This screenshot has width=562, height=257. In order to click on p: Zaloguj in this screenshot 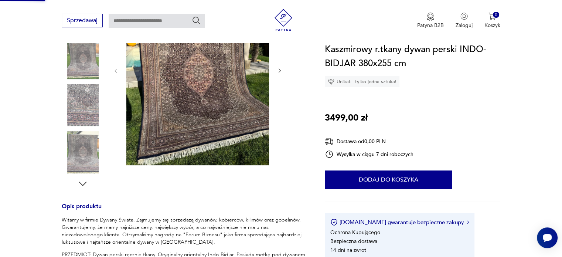, I will do `click(464, 25)`.